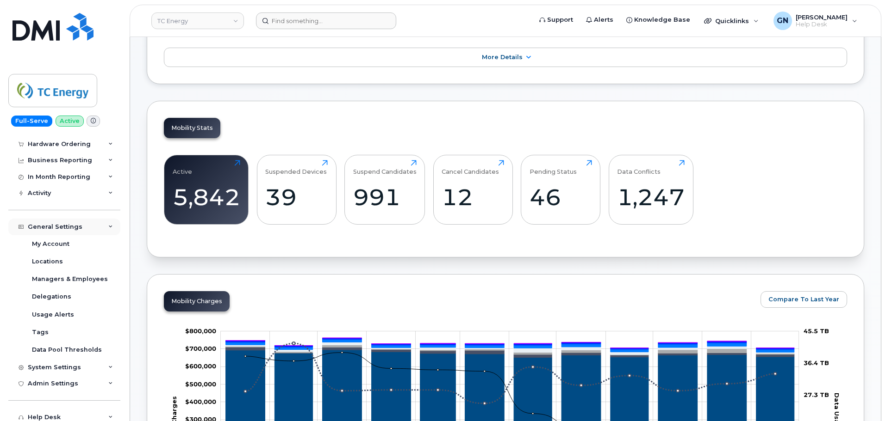 This screenshot has width=886, height=421. Describe the element at coordinates (206, 197) in the screenshot. I see `div: 5,842` at that location.